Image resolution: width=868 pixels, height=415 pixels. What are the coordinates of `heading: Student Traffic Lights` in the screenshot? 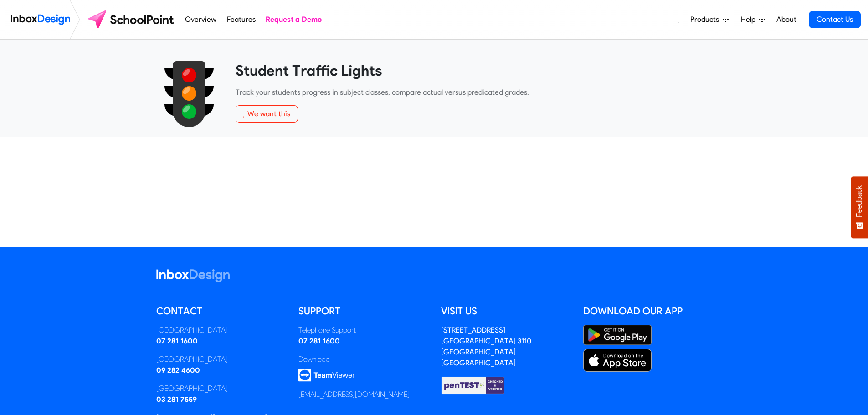 It's located at (474, 71).